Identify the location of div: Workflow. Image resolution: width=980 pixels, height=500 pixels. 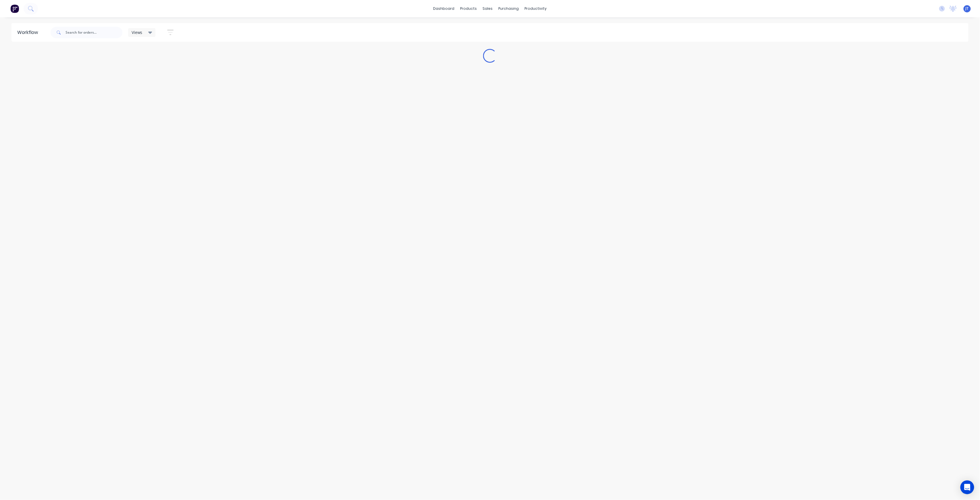
(29, 33).